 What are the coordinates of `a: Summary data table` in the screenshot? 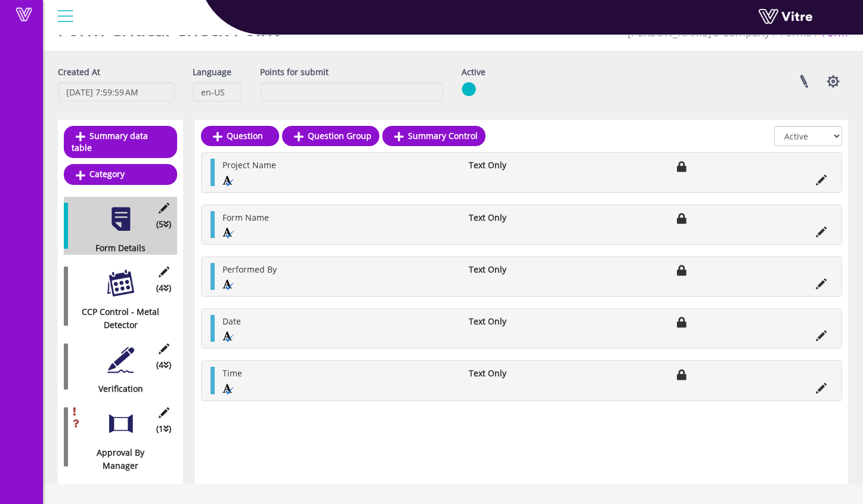 It's located at (120, 142).